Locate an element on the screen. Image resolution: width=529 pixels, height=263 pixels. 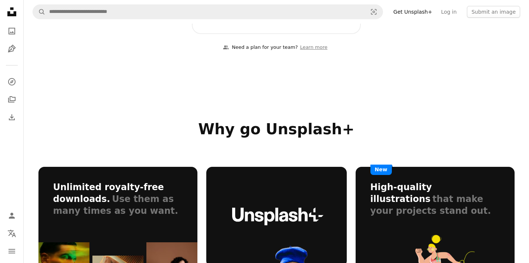
a: Log in is located at coordinates (449, 12).